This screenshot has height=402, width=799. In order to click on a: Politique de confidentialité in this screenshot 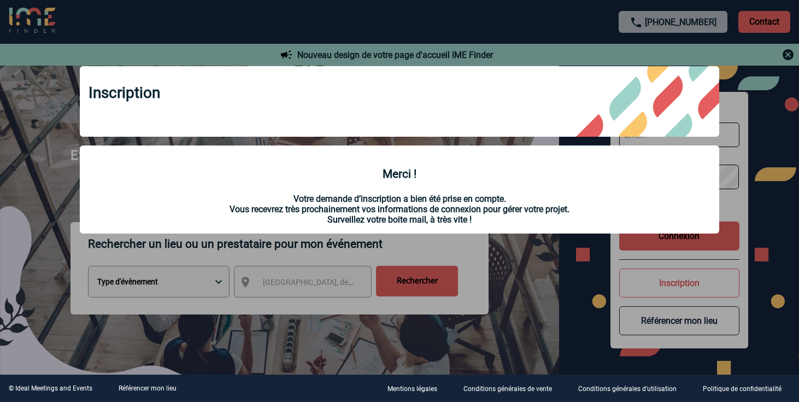, I will do `click(746, 388)`.